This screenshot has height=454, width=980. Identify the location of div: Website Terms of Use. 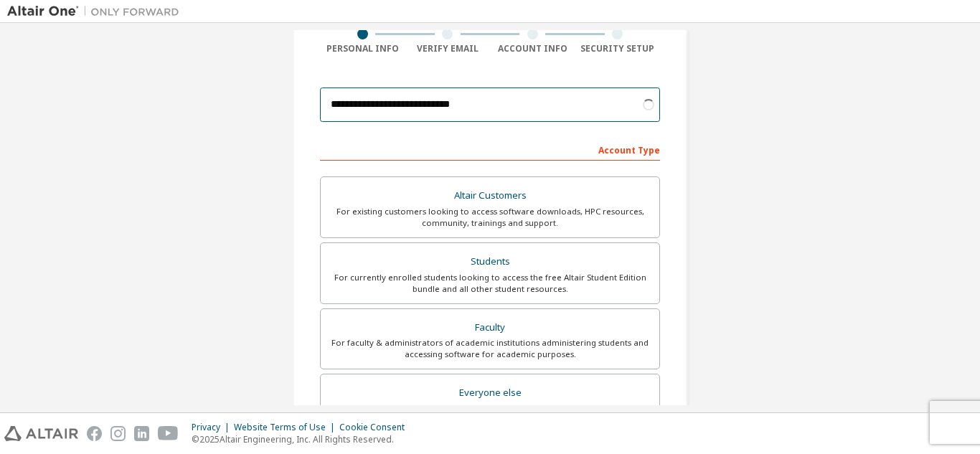
(286, 428).